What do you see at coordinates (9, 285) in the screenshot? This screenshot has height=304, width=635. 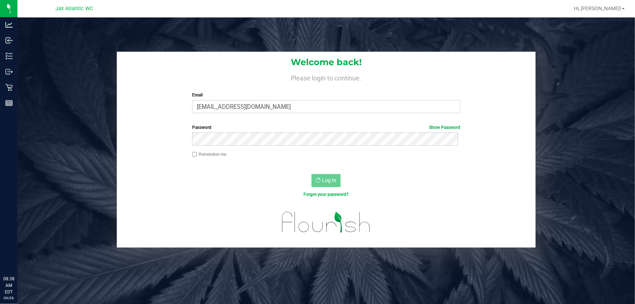 I see `p: 08:38 AM EDT` at bounding box center [9, 285].